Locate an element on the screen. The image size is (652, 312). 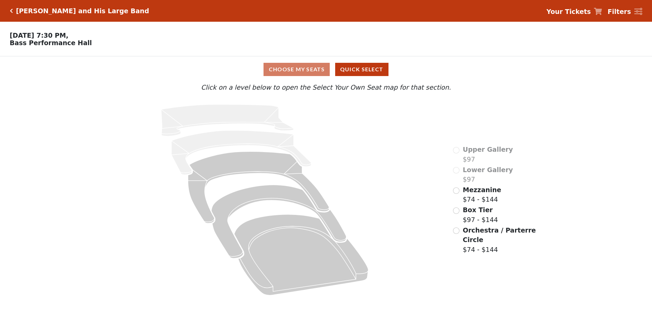
button: Quick Select is located at coordinates (362, 69).